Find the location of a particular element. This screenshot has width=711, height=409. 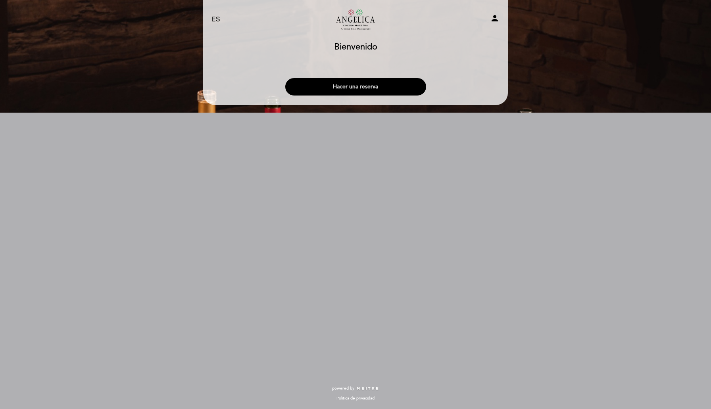

button: person is located at coordinates (495, 19).